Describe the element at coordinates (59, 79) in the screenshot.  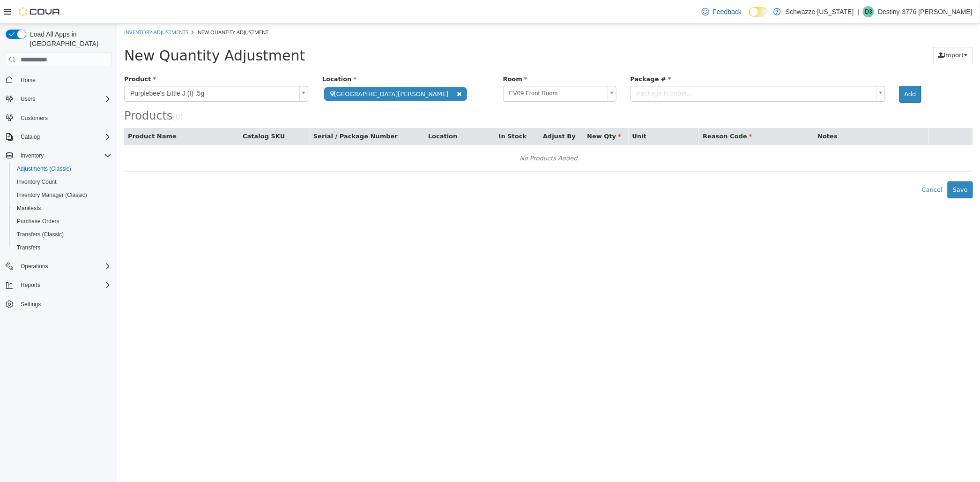
I see `button: Home` at that location.